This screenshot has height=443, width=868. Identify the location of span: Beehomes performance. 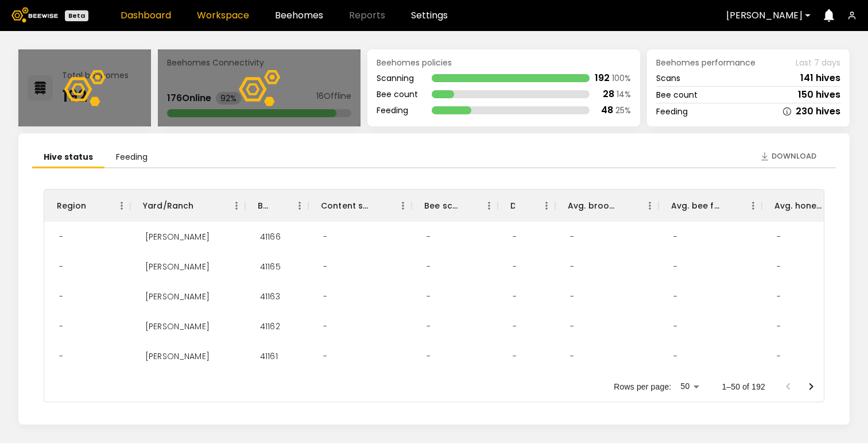
(706, 62).